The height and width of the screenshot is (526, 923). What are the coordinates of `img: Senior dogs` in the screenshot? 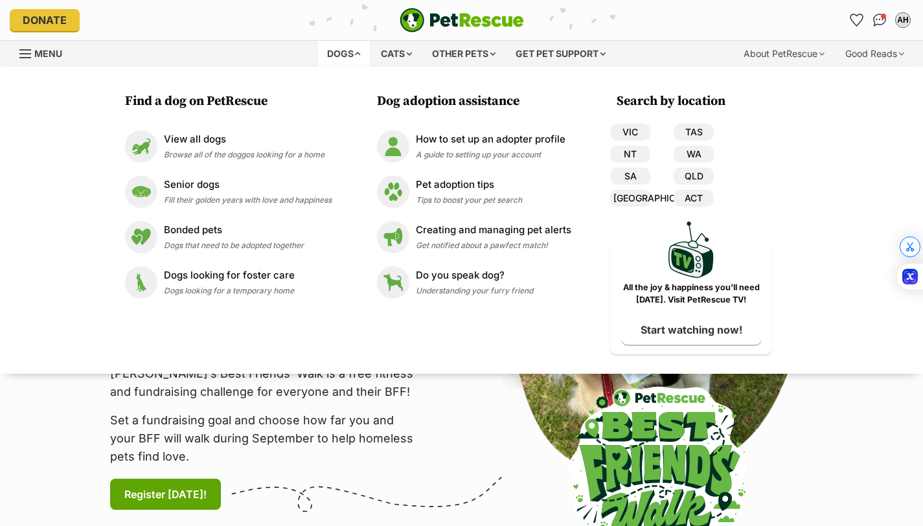 It's located at (141, 192).